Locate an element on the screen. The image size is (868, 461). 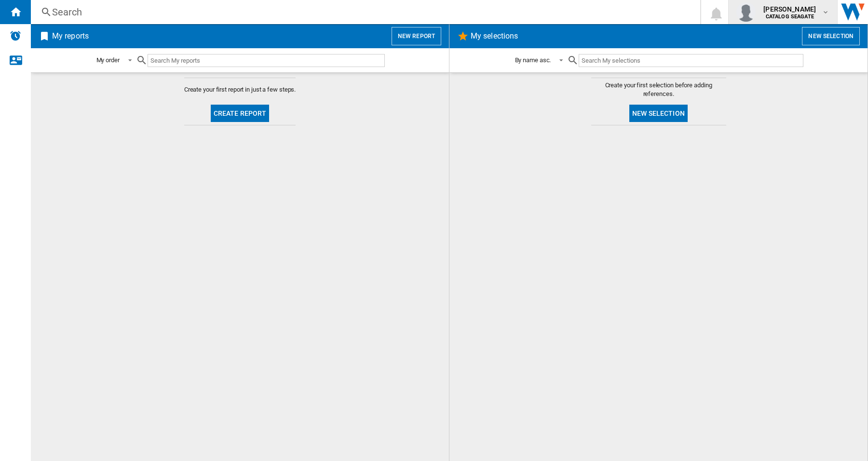
input: Search My reports is located at coordinates (266, 60).